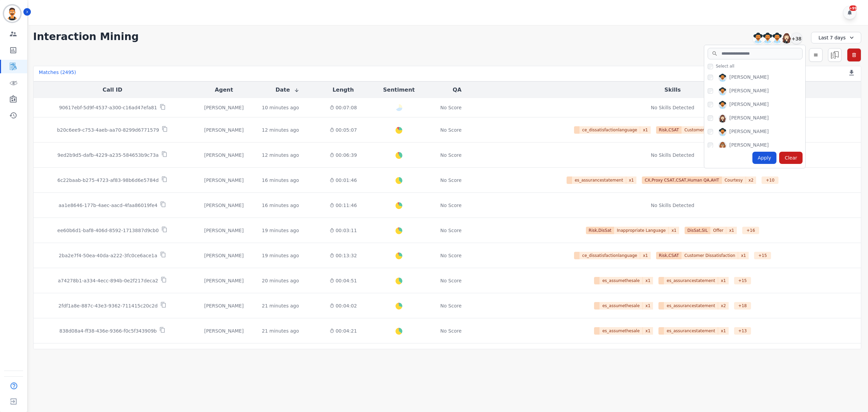  Describe the element at coordinates (797, 38) in the screenshot. I see `div: +38` at that location.